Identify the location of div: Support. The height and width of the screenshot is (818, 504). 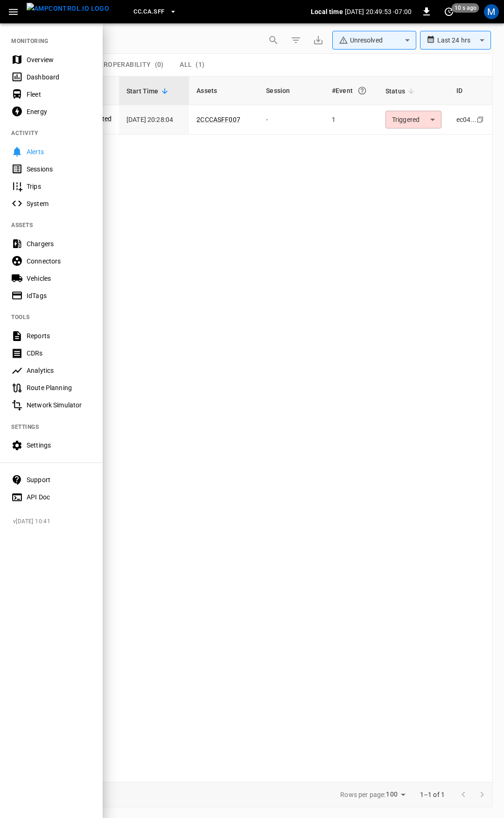
(59, 480).